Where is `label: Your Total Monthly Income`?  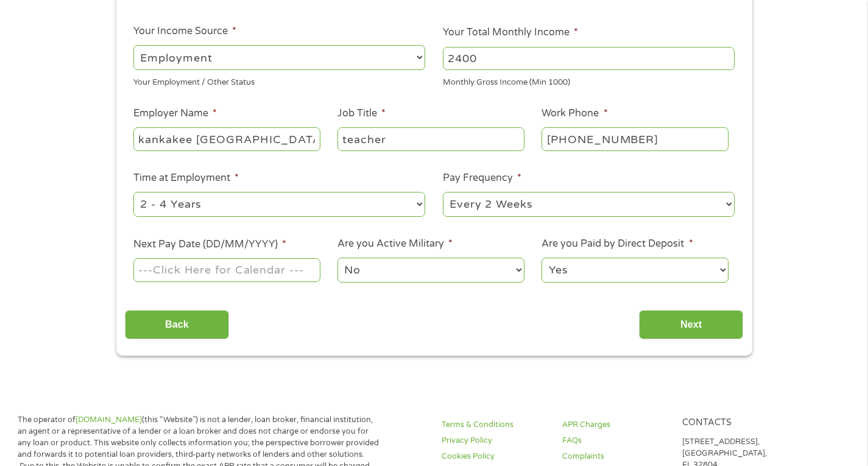 label: Your Total Monthly Income is located at coordinates (510, 32).